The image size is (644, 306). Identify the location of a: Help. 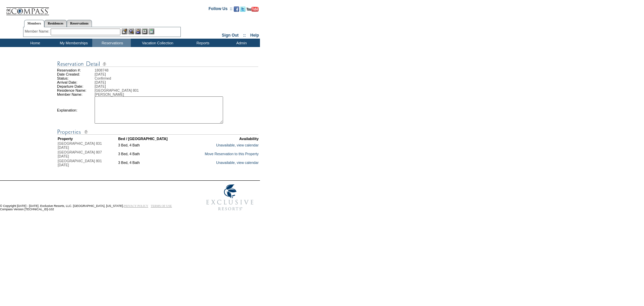
(255, 35).